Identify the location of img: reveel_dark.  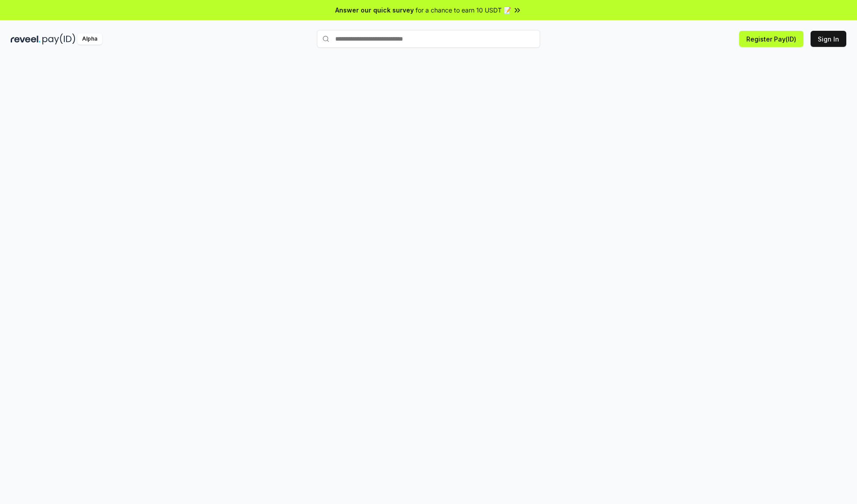
(25, 39).